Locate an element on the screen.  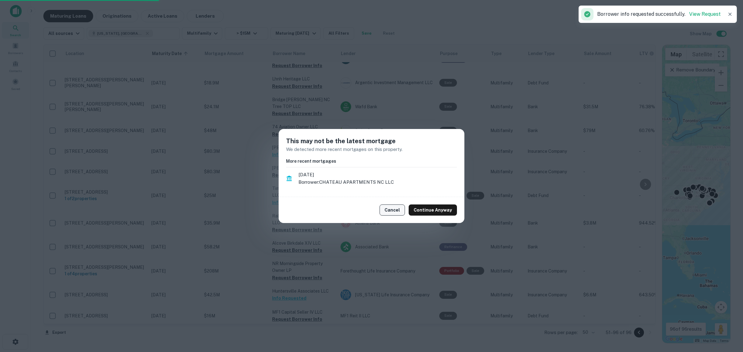
a: View Request is located at coordinates (705, 14).